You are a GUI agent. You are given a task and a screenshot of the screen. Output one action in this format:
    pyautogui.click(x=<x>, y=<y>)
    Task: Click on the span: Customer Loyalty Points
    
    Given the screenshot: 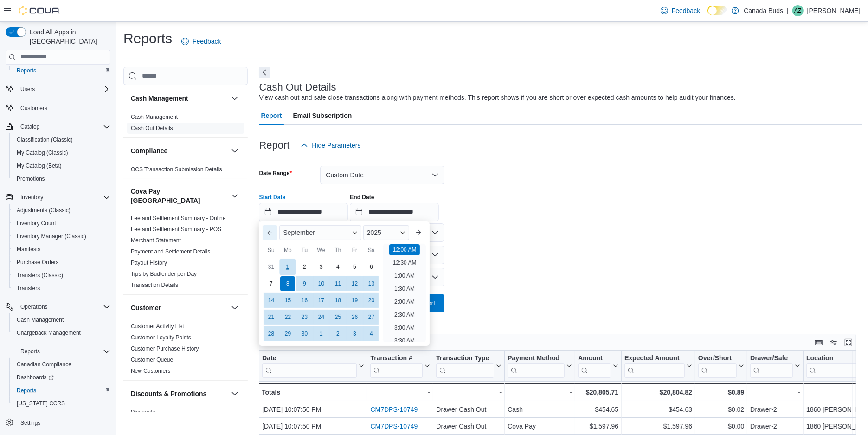 What is the action you would take?
    pyautogui.click(x=161, y=338)
    